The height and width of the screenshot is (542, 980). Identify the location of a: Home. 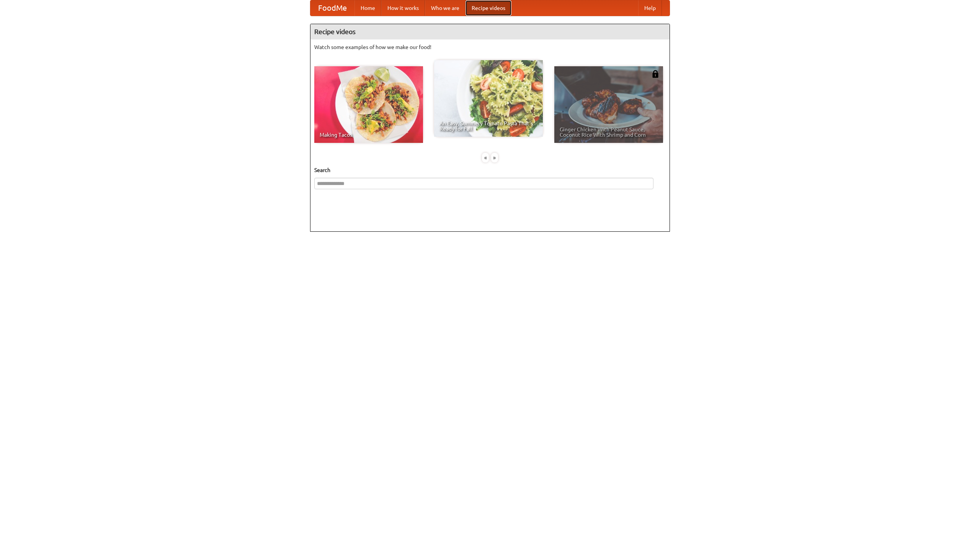
(368, 8).